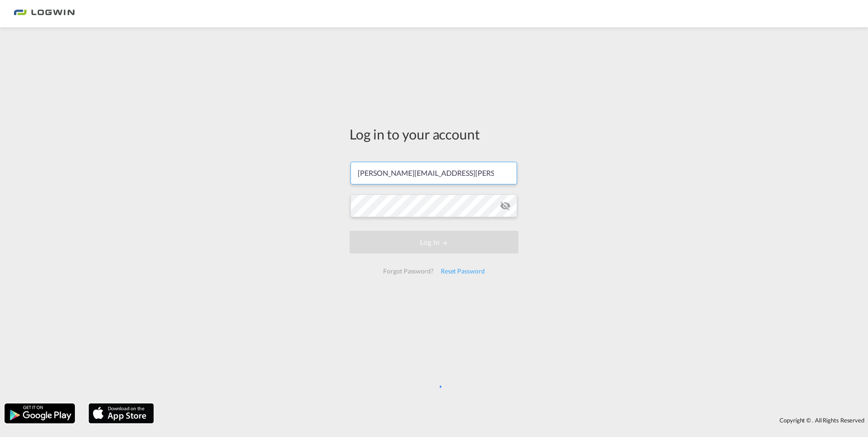 Image resolution: width=868 pixels, height=437 pixels. I want to click on img: apple.png, so click(121, 414).